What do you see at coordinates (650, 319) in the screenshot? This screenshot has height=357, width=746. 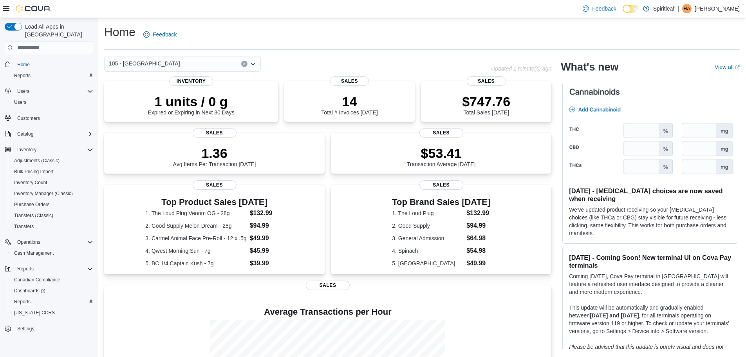 I see `p: This update will be automatically and gradually enabled between , for all terminals operating on ...` at bounding box center [650, 319].